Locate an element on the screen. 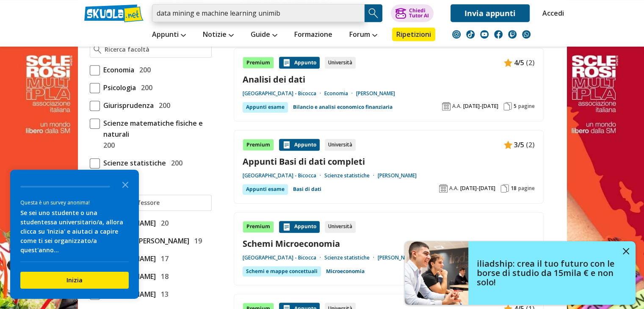  img: Ricerca facoltà is located at coordinates (98, 50).